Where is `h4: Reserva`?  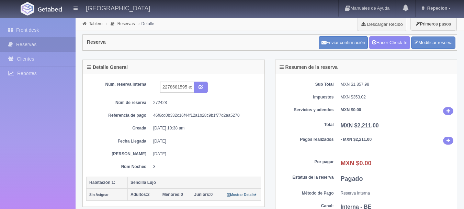
h4: Reserva is located at coordinates (96, 42).